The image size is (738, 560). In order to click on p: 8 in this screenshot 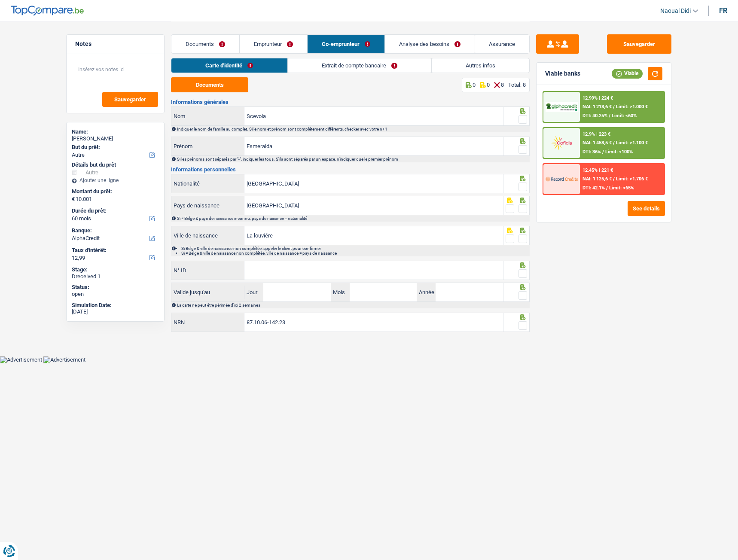, I will do `click(502, 85)`.